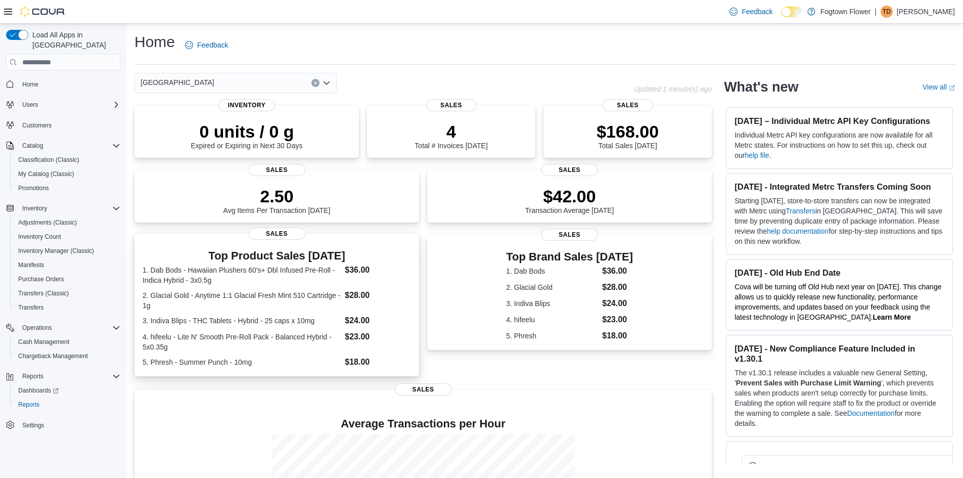 Image resolution: width=963 pixels, height=478 pixels. What do you see at coordinates (63, 83) in the screenshot?
I see `button: Home` at bounding box center [63, 83].